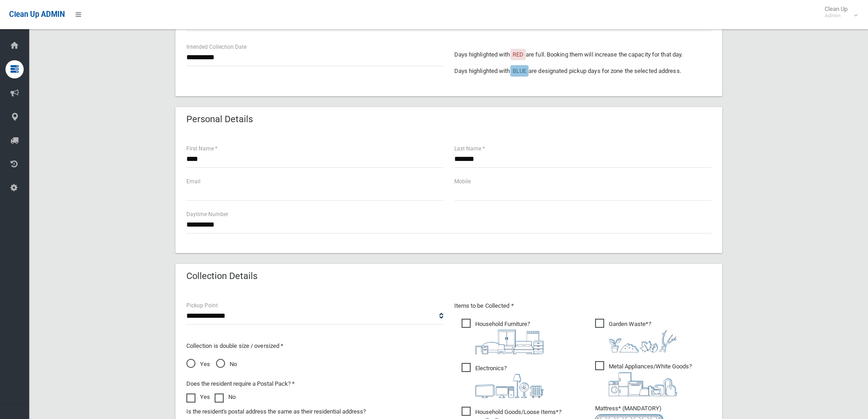  Describe the element at coordinates (583, 306) in the screenshot. I see `p: Items to be Collected *` at that location.